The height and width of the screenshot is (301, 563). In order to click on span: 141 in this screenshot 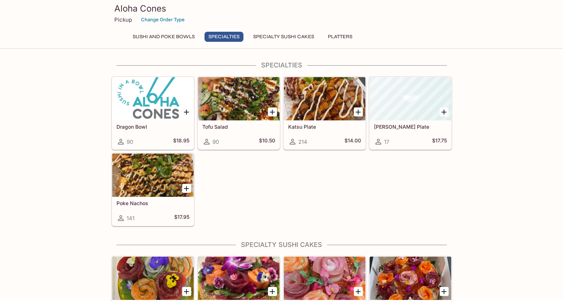, I will do `click(130, 218)`.